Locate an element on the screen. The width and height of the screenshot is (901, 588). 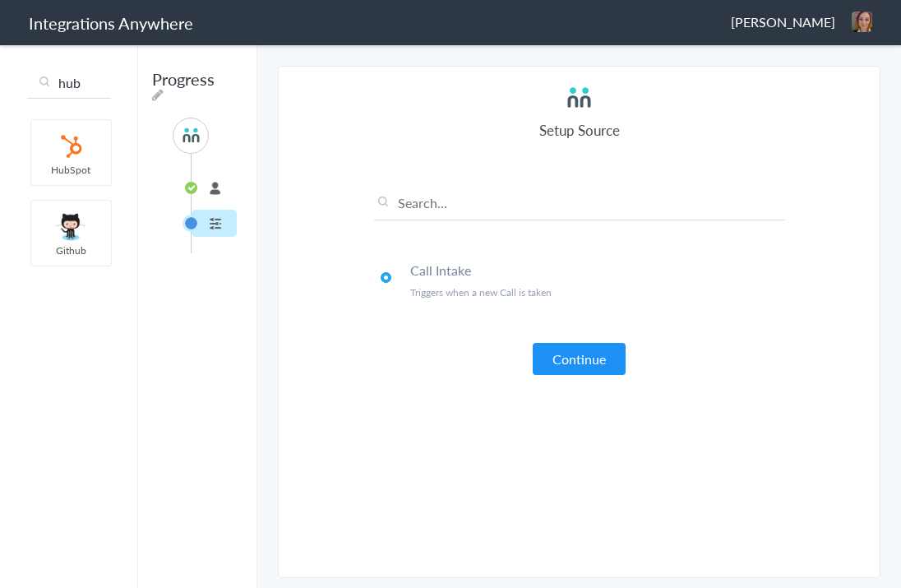
span: HubSpot is located at coordinates (71, 169).